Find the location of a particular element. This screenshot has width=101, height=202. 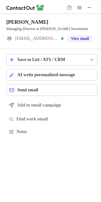

span: Notes is located at coordinates (55, 132).